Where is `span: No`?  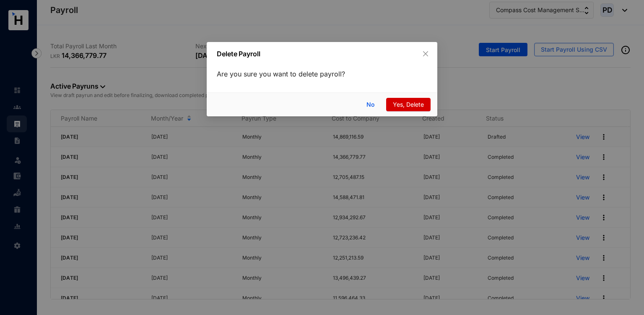 span: No is located at coordinates (370, 104).